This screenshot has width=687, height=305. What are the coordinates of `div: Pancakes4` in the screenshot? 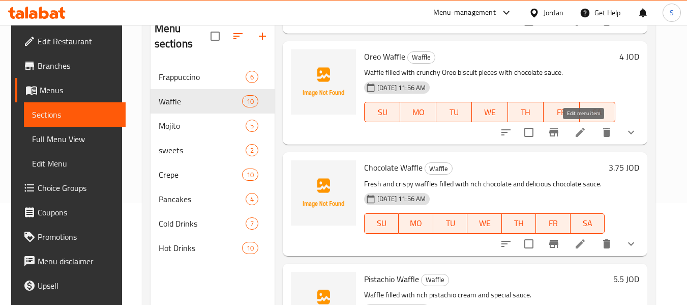 It's located at (213, 199).